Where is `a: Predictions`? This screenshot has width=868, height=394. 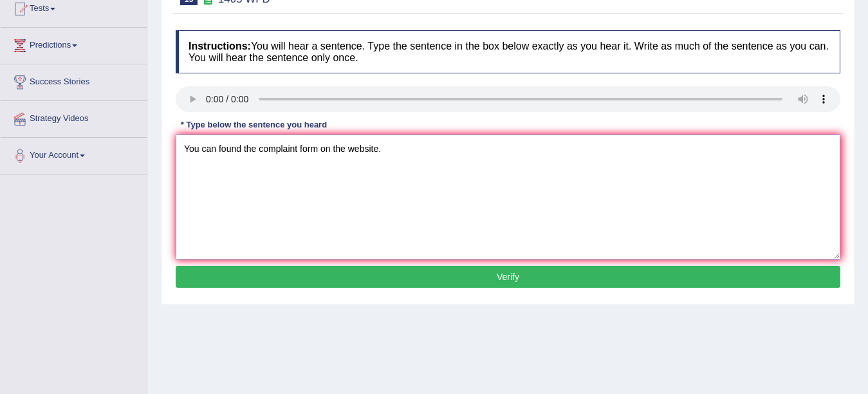
a: Predictions is located at coordinates (74, 44).